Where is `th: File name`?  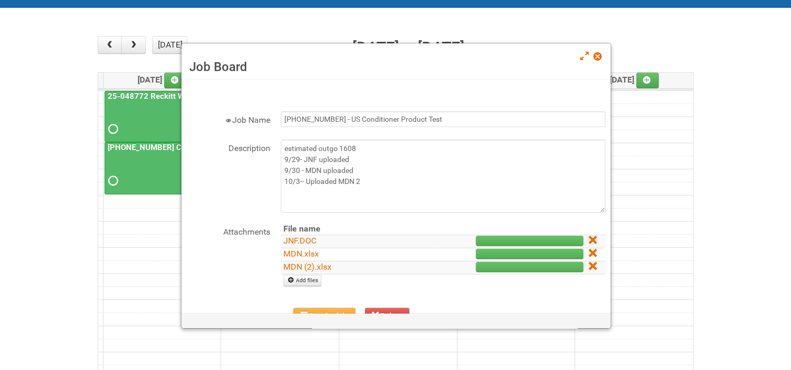 th: File name is located at coordinates (356, 229).